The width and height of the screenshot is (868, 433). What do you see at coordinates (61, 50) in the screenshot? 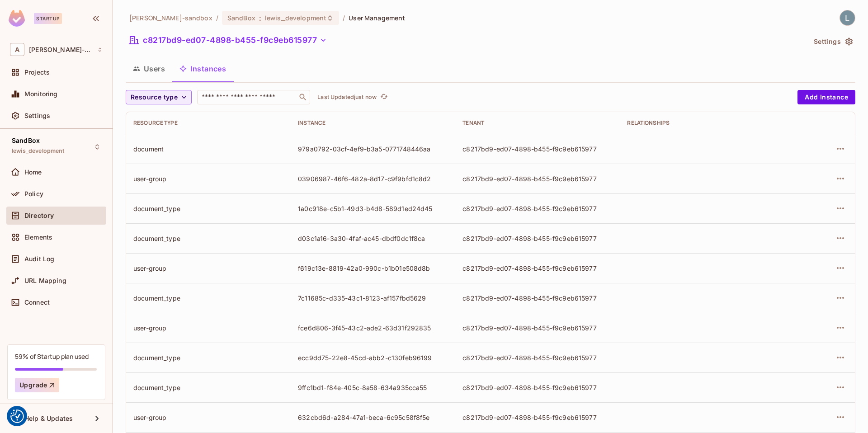
I see `span: Workspace: alex-trustflight-sandbox` at bounding box center [61, 50].